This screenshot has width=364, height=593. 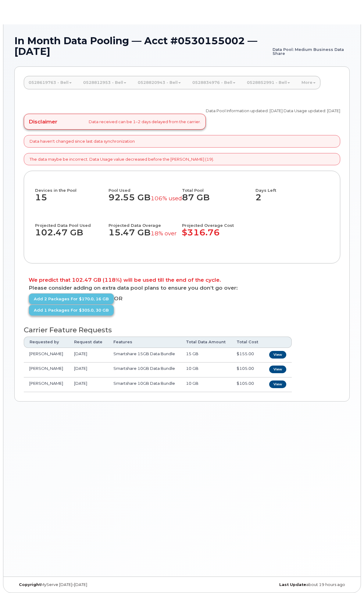 I want to click on small: 106% used, so click(x=166, y=198).